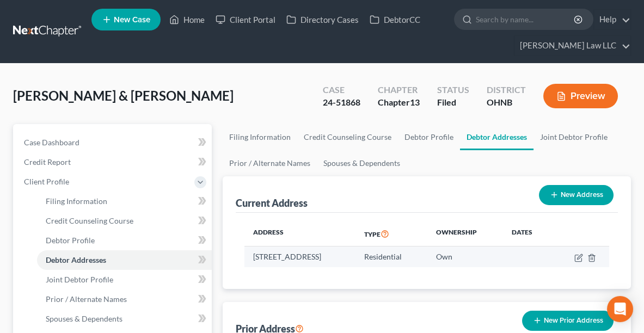 The width and height of the screenshot is (644, 333). I want to click on a: Help, so click(612, 20).